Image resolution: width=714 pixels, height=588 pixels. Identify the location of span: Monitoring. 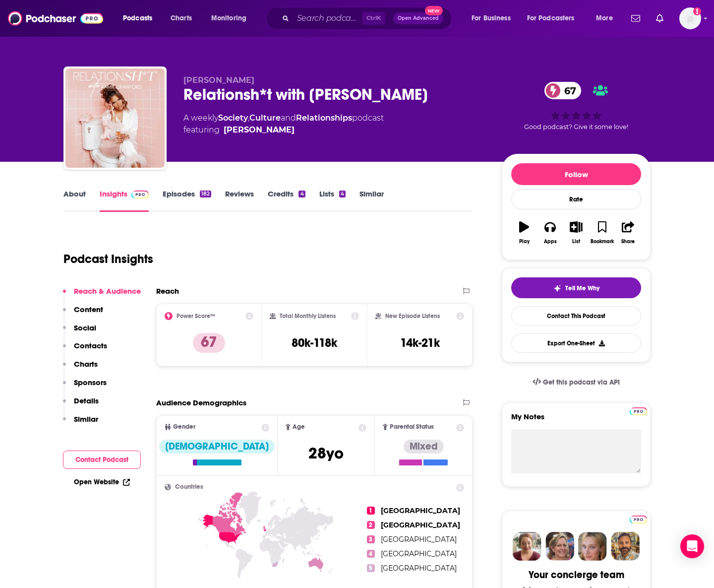
(228, 18).